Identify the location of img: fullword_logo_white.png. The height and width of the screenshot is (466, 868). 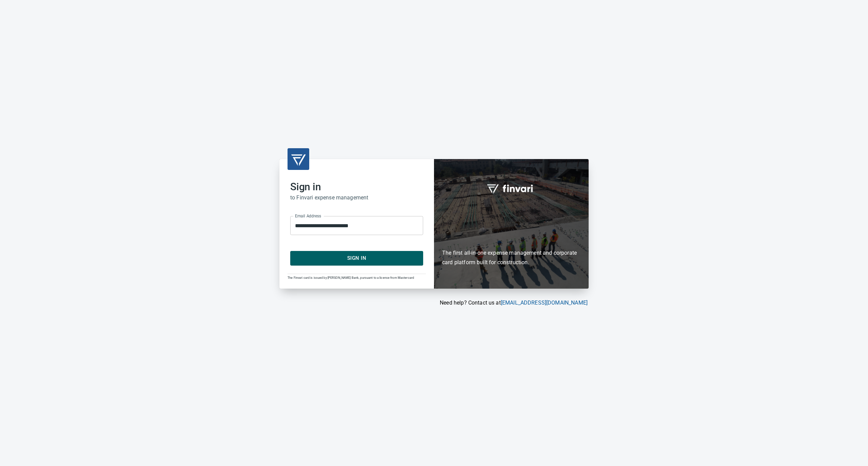
(511, 188).